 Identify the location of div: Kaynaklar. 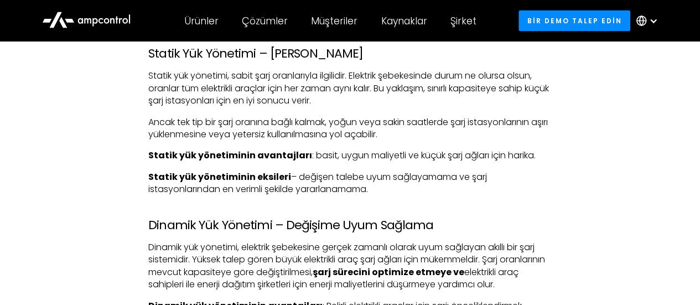
(403, 20).